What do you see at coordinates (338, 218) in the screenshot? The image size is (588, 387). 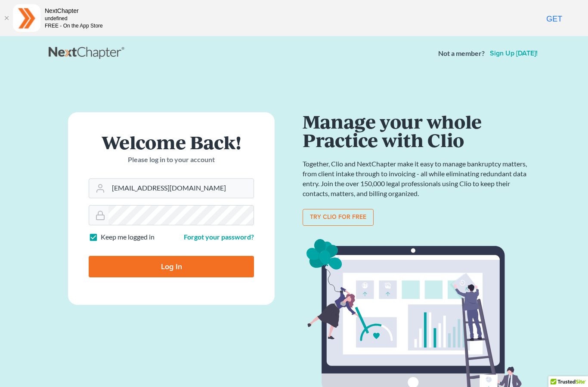 I see `a: Try clio for free` at bounding box center [338, 218].